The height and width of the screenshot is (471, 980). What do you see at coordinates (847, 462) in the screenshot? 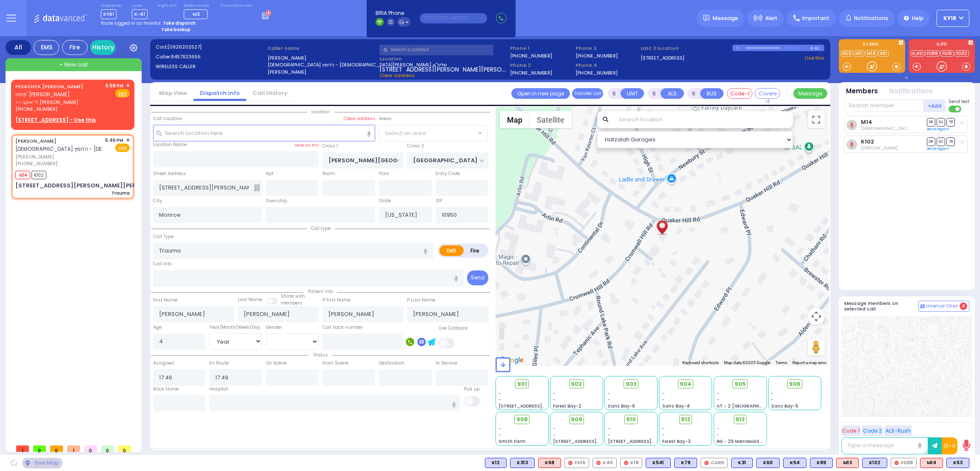
I see `div: M13` at bounding box center [847, 462].